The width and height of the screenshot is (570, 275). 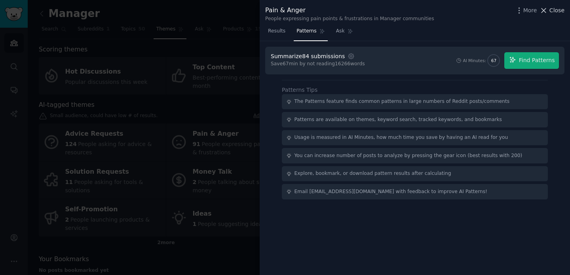 I want to click on span: Results, so click(x=277, y=31).